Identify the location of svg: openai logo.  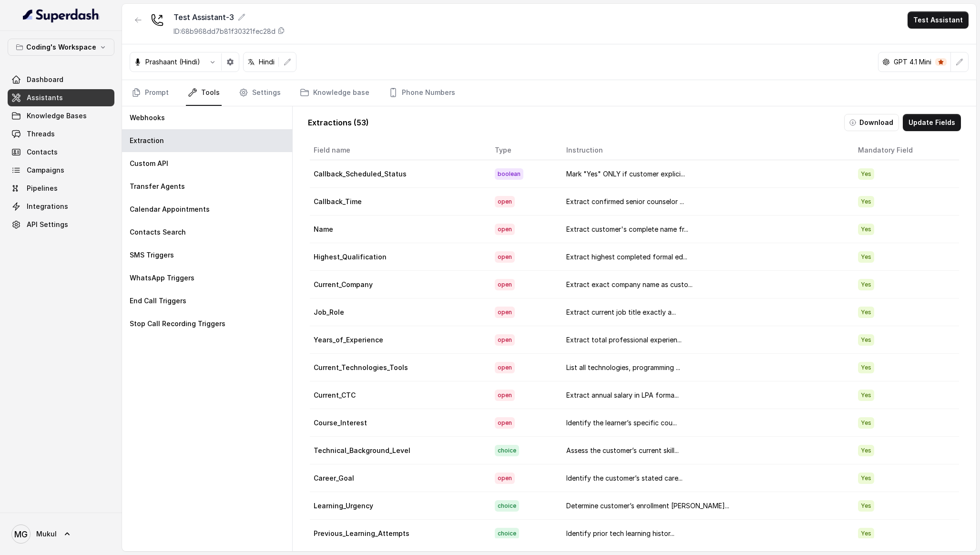
(886, 62).